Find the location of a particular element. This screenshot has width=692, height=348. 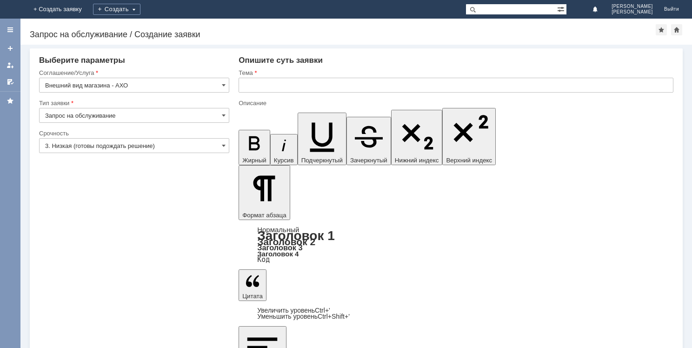

div: Добавить в избранное is located at coordinates (661, 30).